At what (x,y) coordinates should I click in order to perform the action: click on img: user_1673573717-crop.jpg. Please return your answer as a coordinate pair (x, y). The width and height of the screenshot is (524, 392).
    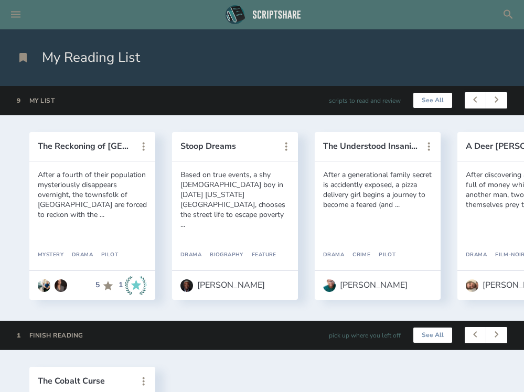
    Looking at the image, I should click on (44, 286).